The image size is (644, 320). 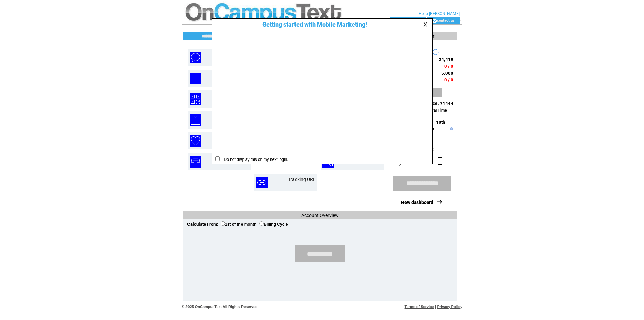 What do you see at coordinates (435, 110) in the screenshot?
I see `span: Central Time` at bounding box center [435, 110].